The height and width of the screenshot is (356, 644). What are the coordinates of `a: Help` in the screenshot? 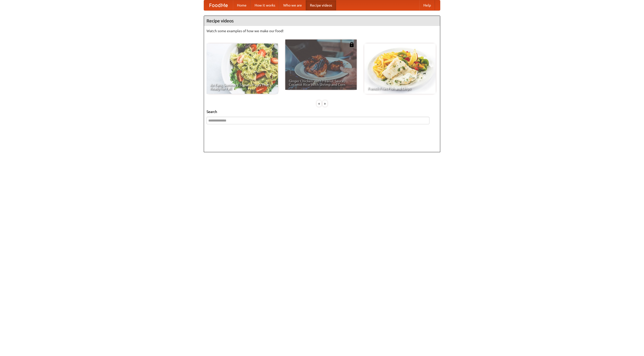 It's located at (427, 5).